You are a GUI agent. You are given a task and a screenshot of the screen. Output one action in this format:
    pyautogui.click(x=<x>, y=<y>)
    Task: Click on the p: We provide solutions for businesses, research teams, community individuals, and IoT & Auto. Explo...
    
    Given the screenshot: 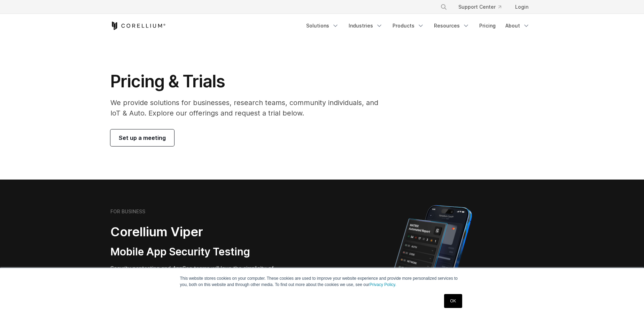 What is the action you would take?
    pyautogui.click(x=249, y=108)
    